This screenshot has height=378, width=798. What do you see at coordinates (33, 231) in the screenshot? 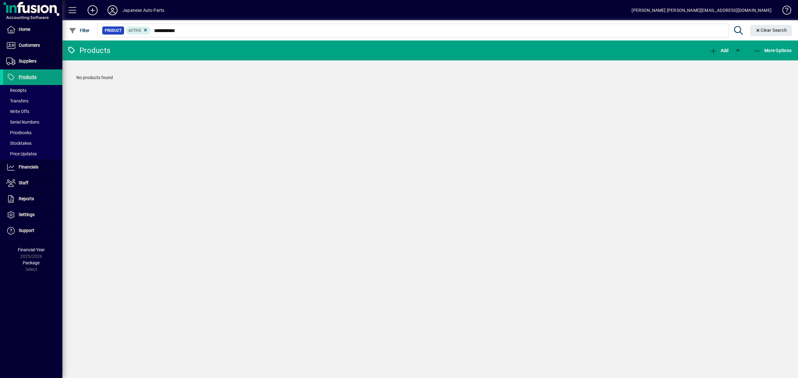
I see `a: Support` at bounding box center [33, 231].